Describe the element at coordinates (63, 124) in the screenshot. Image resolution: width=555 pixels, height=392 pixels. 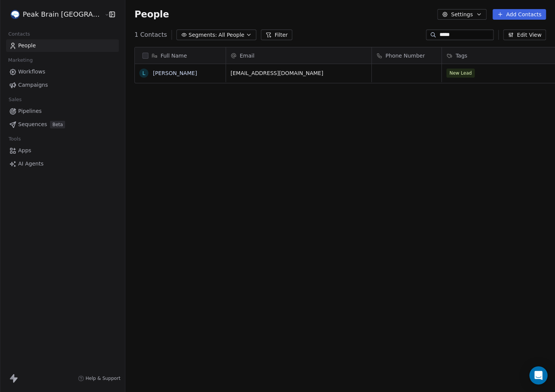
I see `a: SequencesBeta` at that location.